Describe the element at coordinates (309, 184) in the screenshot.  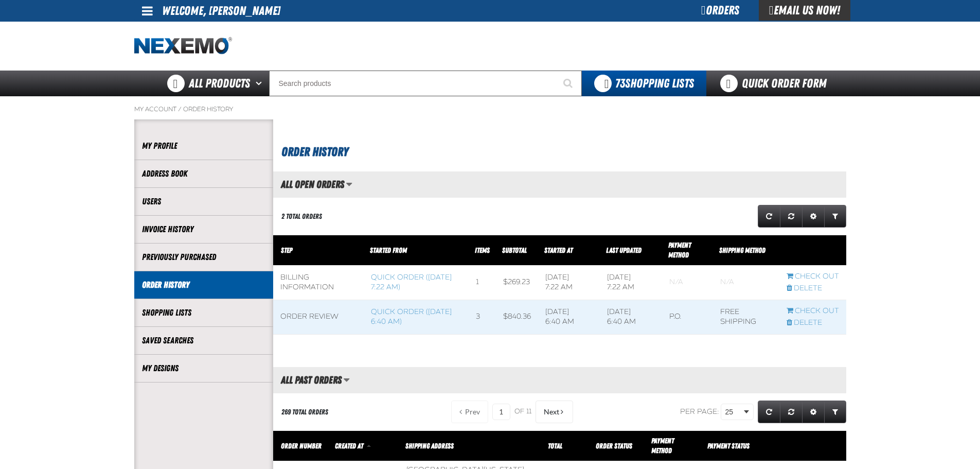
I see `h2: All Open Orders` at that location.